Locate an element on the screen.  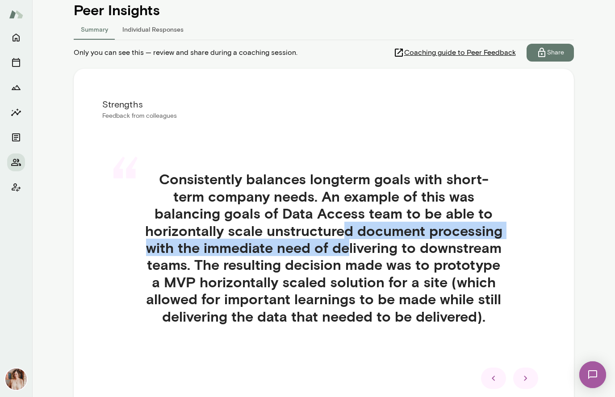
p: Feedback from colleagues is located at coordinates (324, 116).